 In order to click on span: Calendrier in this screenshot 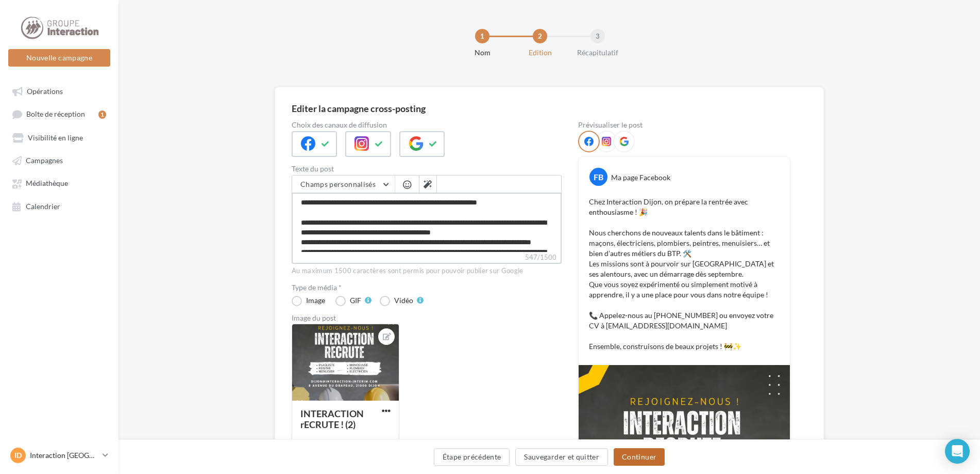, I will do `click(43, 206)`.